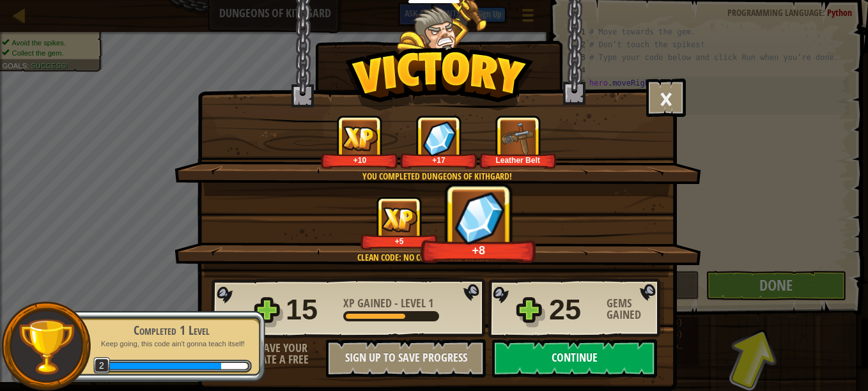  What do you see at coordinates (270, 360) in the screenshot?
I see `div: Want to save your code? Create a free account!` at bounding box center [270, 360].